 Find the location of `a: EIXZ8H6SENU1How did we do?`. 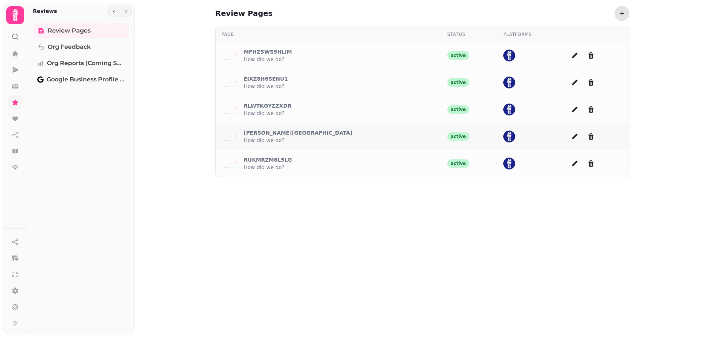

a: EIXZ8H6SENU1How did we do? is located at coordinates (265, 82).